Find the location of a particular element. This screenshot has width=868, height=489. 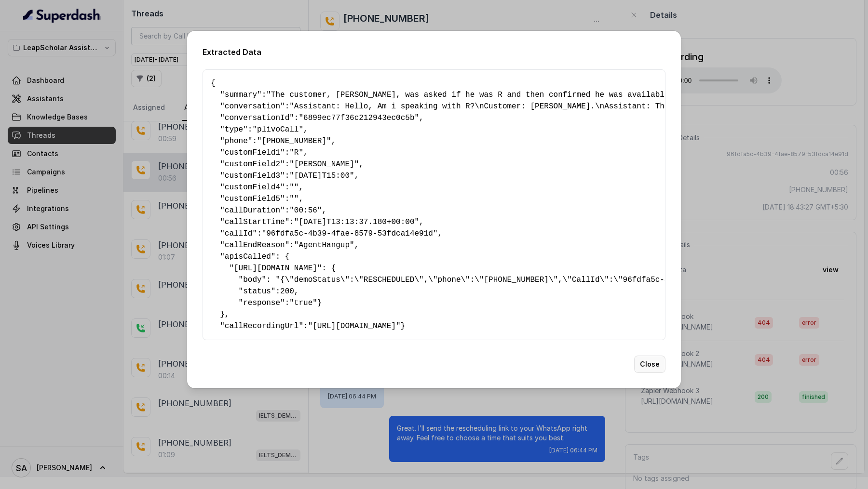

span: callId is located at coordinates (239, 233).